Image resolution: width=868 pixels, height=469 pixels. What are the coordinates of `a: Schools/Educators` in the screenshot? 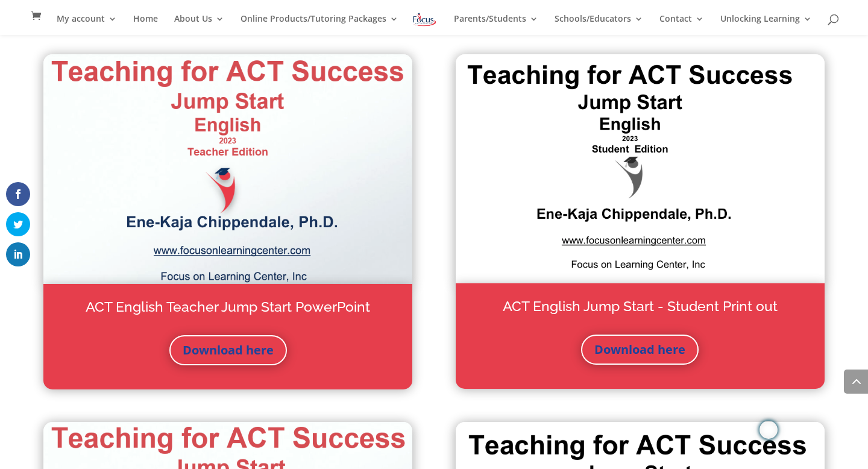 It's located at (599, 25).